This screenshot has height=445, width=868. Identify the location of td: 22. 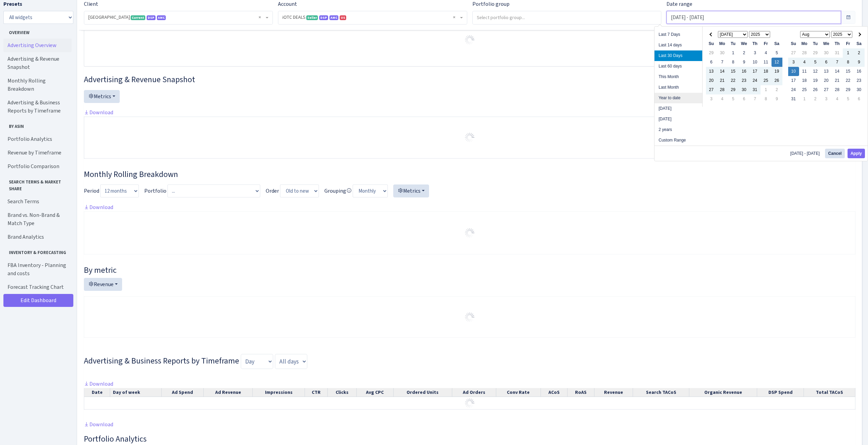
(734, 80).